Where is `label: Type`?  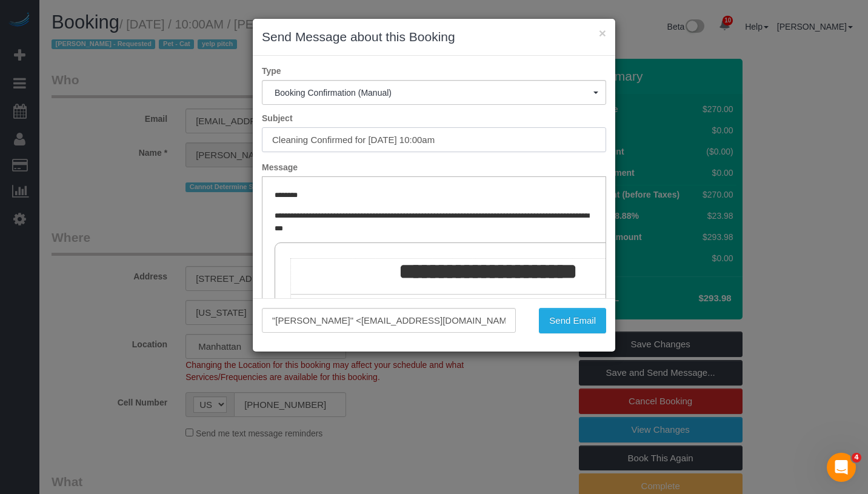 label: Type is located at coordinates (434, 71).